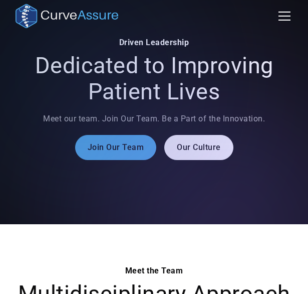  What do you see at coordinates (154, 43) in the screenshot?
I see `div: Driven Leadership` at bounding box center [154, 43].